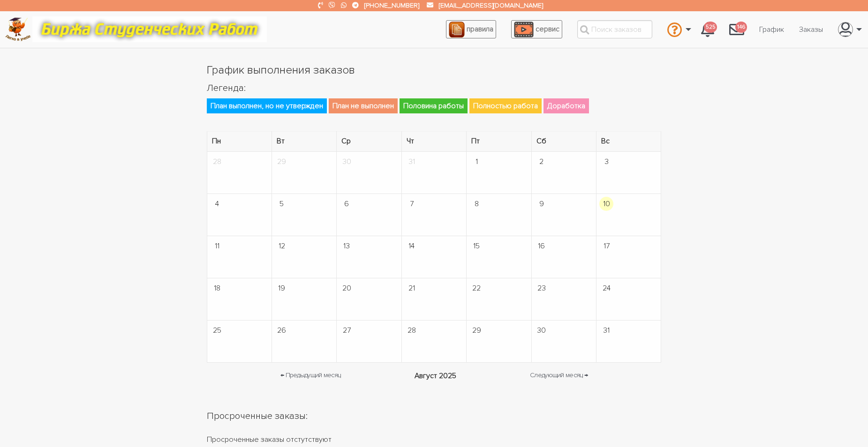  What do you see at coordinates (411, 288) in the screenshot?
I see `span: 21` at bounding box center [411, 288].